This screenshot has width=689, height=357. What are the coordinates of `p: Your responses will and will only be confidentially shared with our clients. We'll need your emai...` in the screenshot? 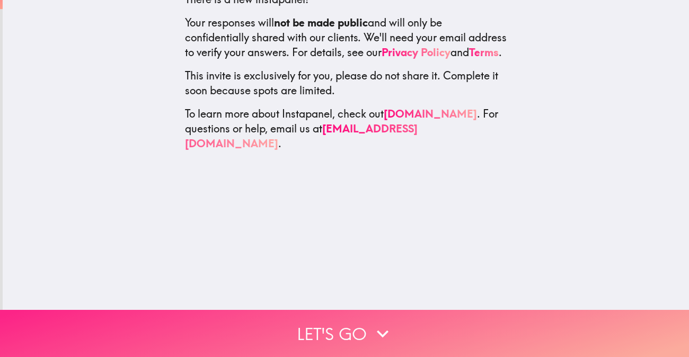 It's located at (346, 38).